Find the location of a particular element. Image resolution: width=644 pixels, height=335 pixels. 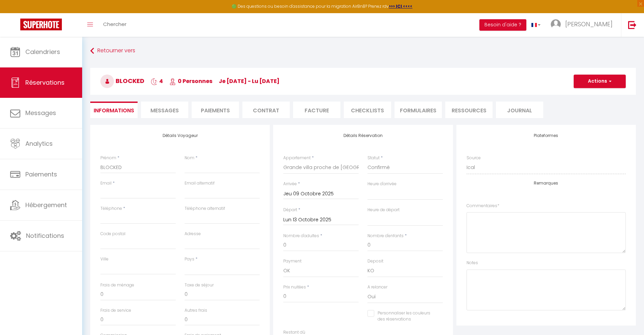

label: Ville is located at coordinates (104, 259).